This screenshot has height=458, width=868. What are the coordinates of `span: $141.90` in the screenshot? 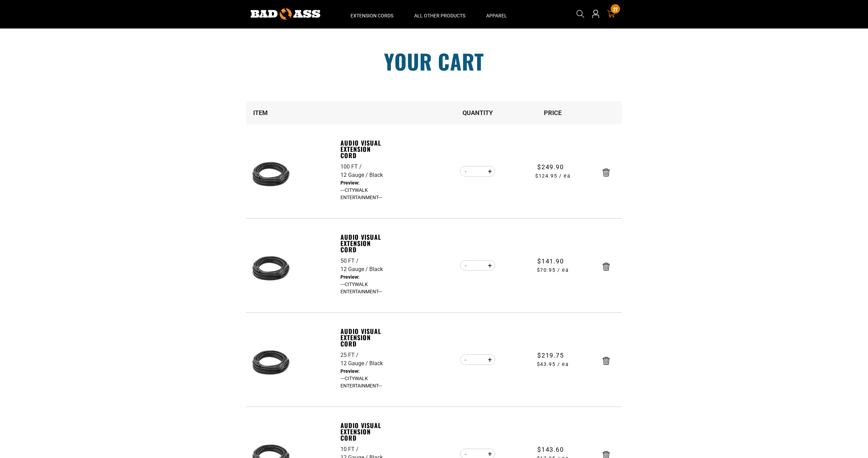 It's located at (550, 261).